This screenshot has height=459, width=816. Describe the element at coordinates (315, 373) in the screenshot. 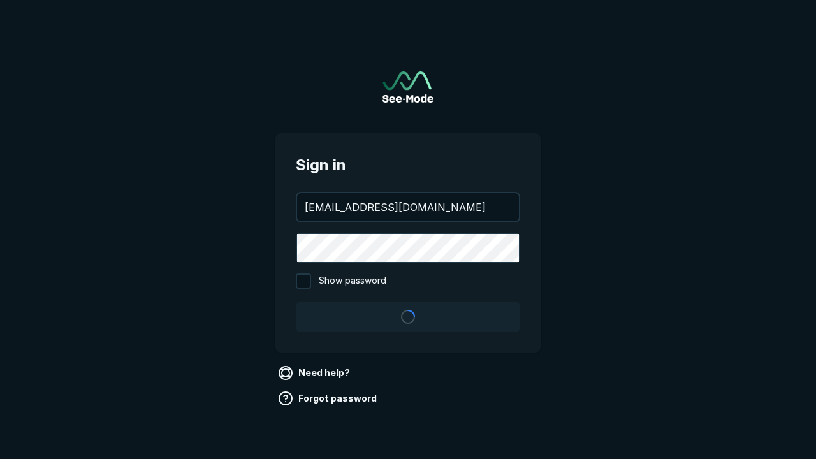

I see `a: Need help?` at that location.